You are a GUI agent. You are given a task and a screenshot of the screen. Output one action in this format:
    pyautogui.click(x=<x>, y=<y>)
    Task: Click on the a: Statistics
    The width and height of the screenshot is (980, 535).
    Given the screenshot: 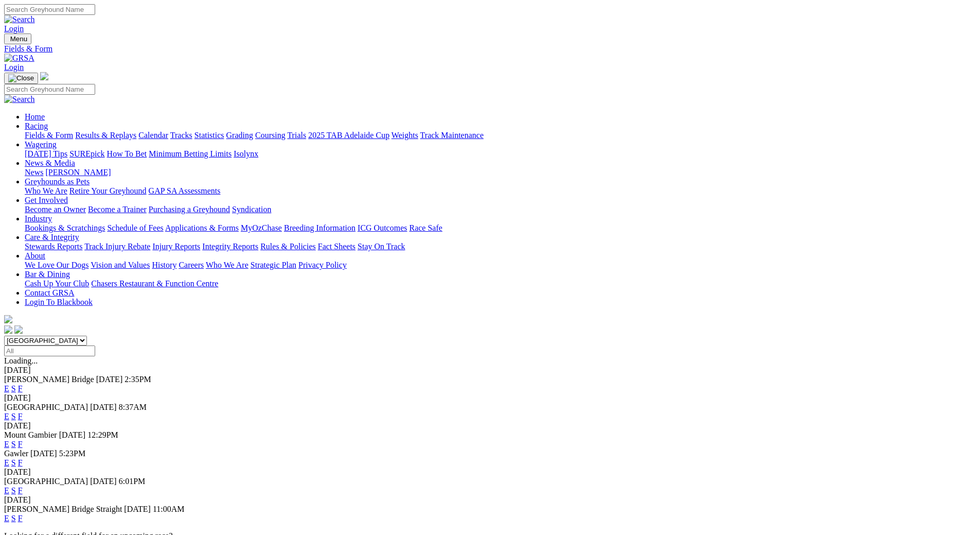 What is the action you would take?
    pyautogui.click(x=210, y=135)
    